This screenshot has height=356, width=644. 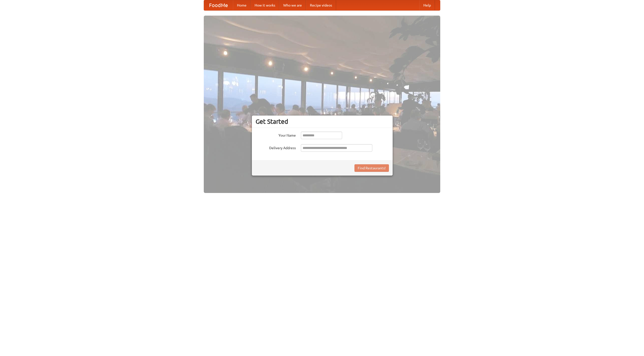 I want to click on label: Your Name, so click(x=276, y=135).